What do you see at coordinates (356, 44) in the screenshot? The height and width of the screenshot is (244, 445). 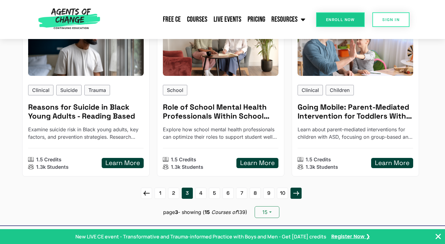 I see `img: Going Mobile: Parent-Mediated Intervention for Toddlers With ASD (1.5 General CE Credit) - Readin...` at bounding box center [356, 44].